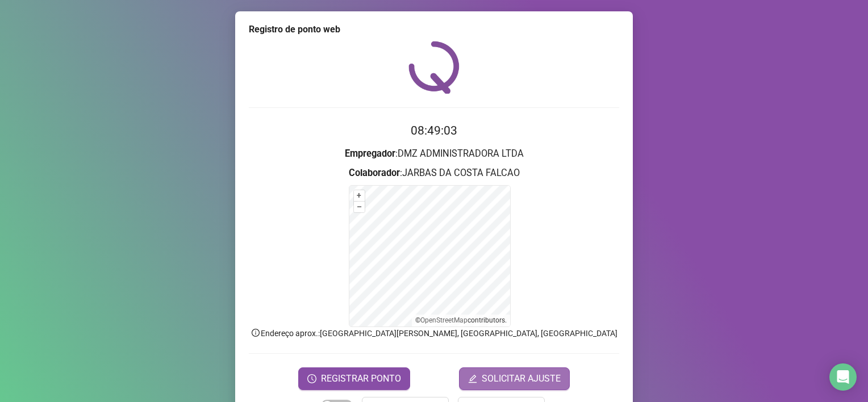  Describe the element at coordinates (434, 173) in the screenshot. I see `h3: : JARBAS DA COSTA FALCAO` at that location.